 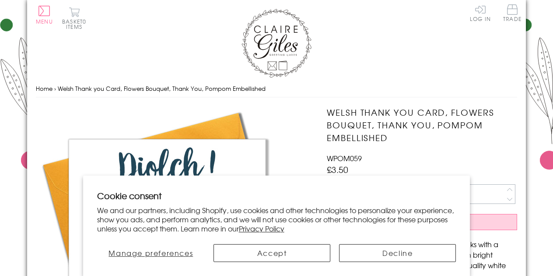 What do you see at coordinates (422, 125) in the screenshot?
I see `h1: Welsh Thank you Card, Flowers Bouquet, Thank You, Pompom Embellished` at bounding box center [422, 125].